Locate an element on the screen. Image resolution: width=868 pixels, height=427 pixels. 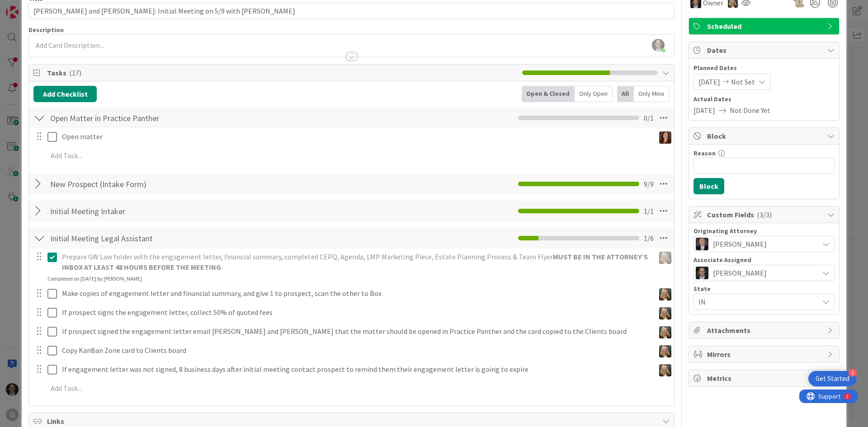
div: Open Get Started checklist, remaining modules: 1 is located at coordinates (832, 379).